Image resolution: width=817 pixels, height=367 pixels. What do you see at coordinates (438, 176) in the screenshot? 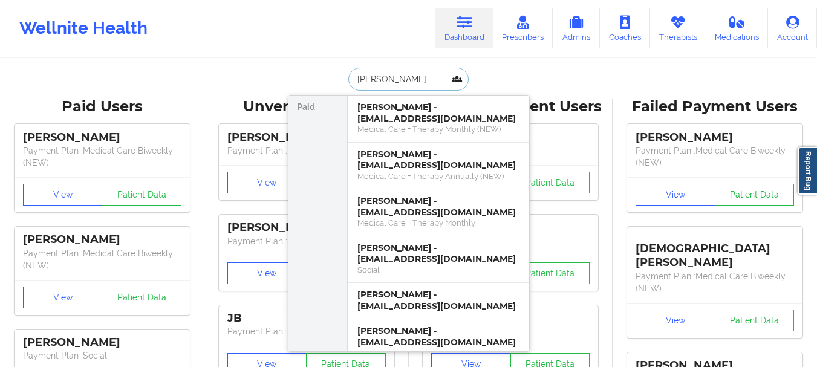
I see `div: Medical Care + Therapy Annually (NEW)` at bounding box center [438, 176].